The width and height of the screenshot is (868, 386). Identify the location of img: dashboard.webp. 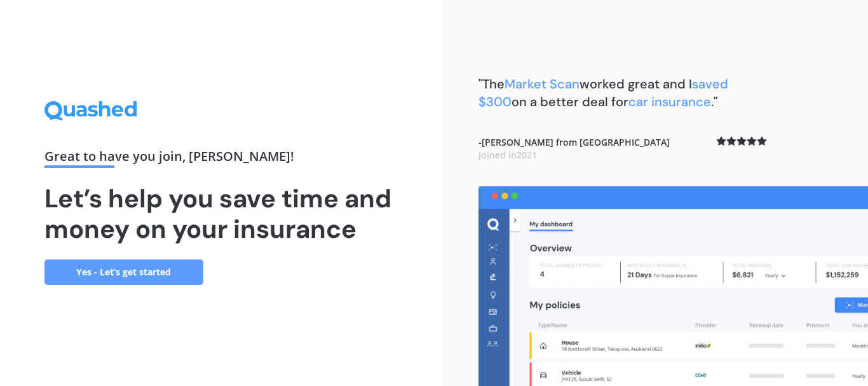
(673, 286).